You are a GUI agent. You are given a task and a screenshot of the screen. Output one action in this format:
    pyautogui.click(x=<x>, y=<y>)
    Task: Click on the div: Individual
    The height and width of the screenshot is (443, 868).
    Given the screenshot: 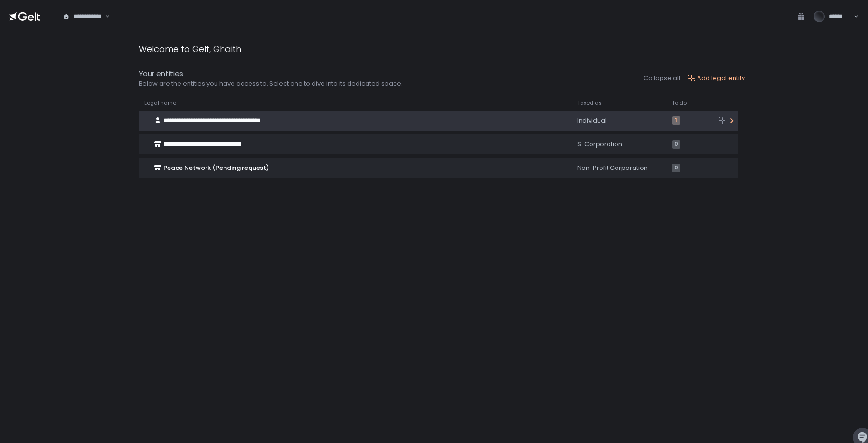 What is the action you would take?
    pyautogui.click(x=619, y=121)
    